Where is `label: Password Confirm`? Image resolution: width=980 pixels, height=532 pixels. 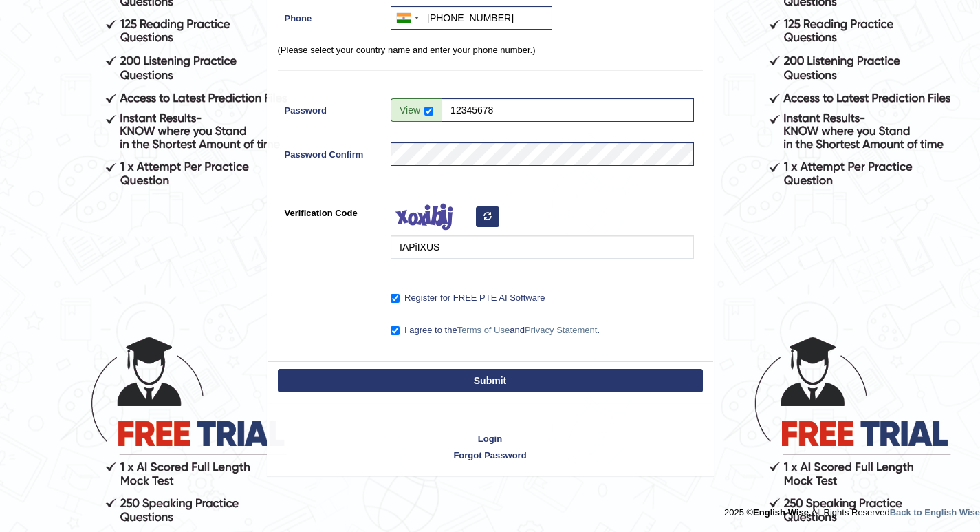
label: Password Confirm is located at coordinates (330, 151).